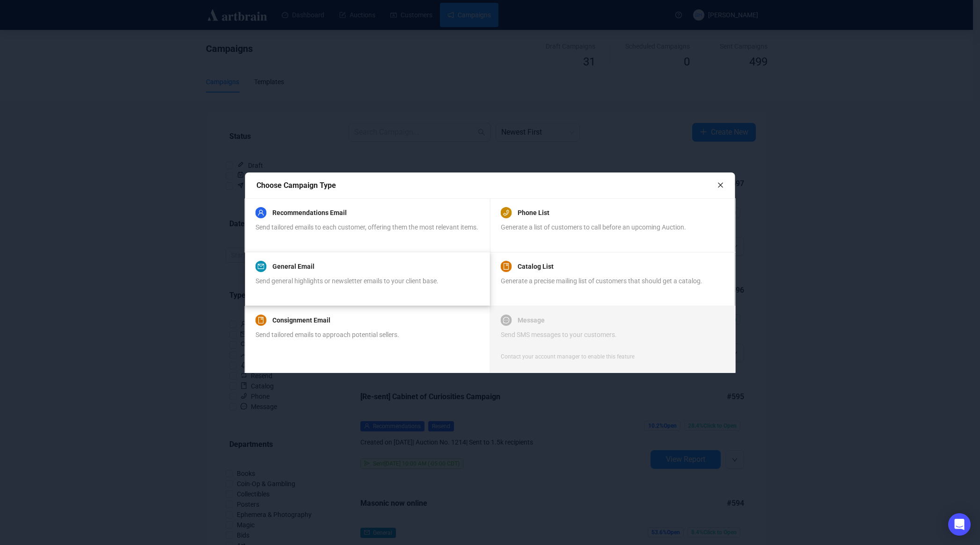 This screenshot has height=545, width=980. What do you see at coordinates (487, 185) in the screenshot?
I see `div: Choose Campaign Type` at bounding box center [487, 185].